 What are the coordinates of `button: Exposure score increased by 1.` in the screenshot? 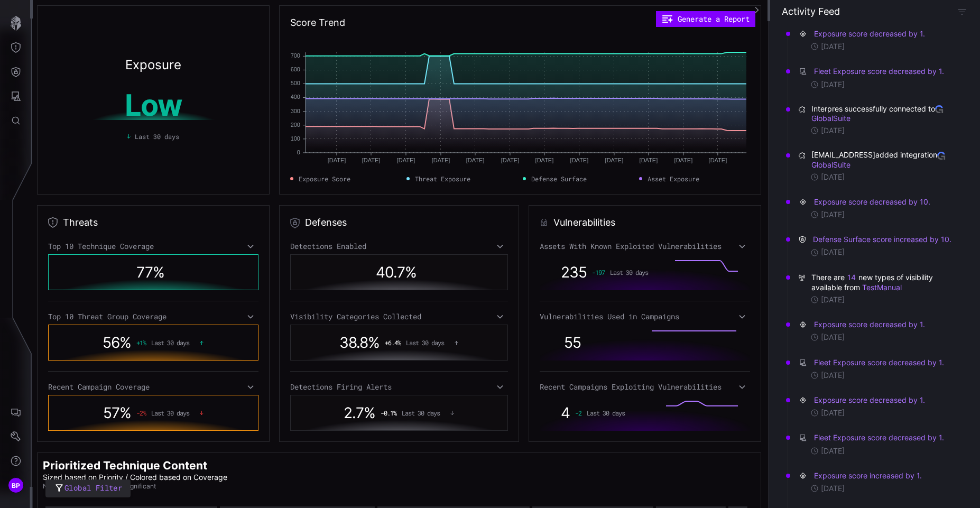 It's located at (868, 475).